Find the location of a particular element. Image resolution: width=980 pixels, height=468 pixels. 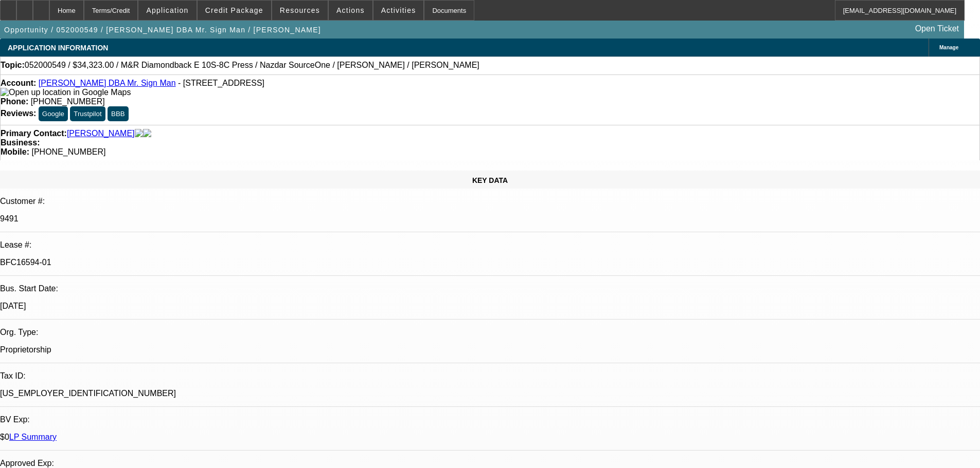

span: KEY DATA is located at coordinates (490, 180).